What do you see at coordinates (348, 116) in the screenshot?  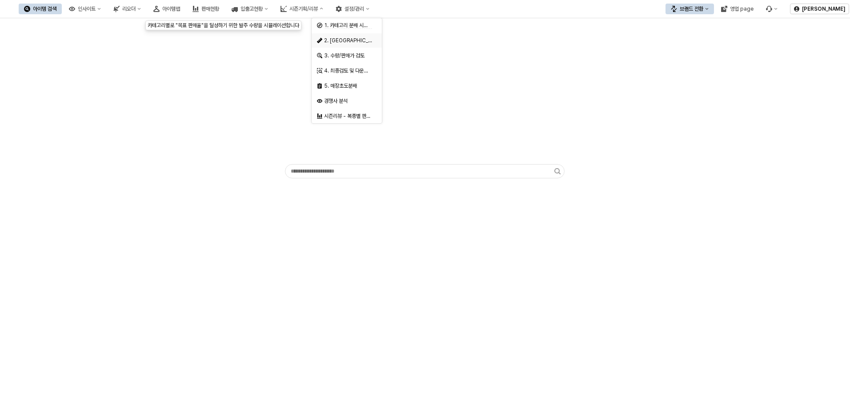 I see `div: 시즌리뷰 - 복종별 판매율 비교` at bounding box center [348, 116].